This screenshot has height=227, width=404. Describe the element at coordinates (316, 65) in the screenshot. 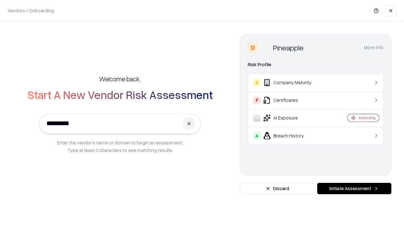

I see `div: Risk Profile` at that location.